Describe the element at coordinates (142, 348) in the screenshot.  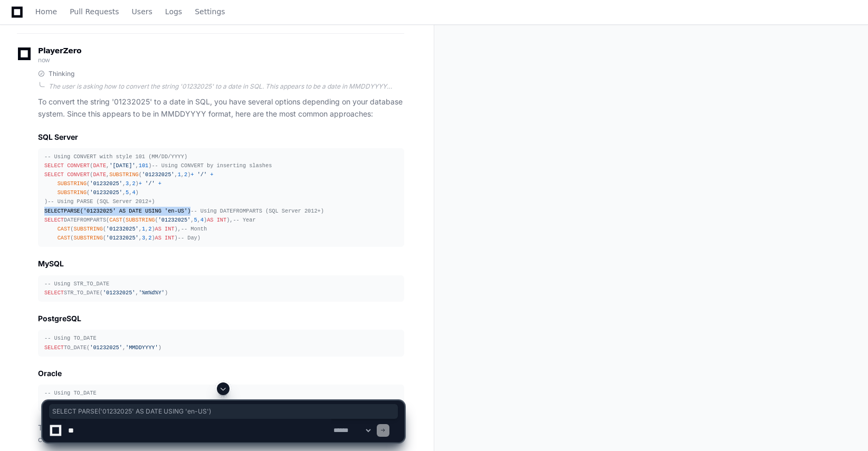
I see `span: 'MMDDYYYY'` at that location.